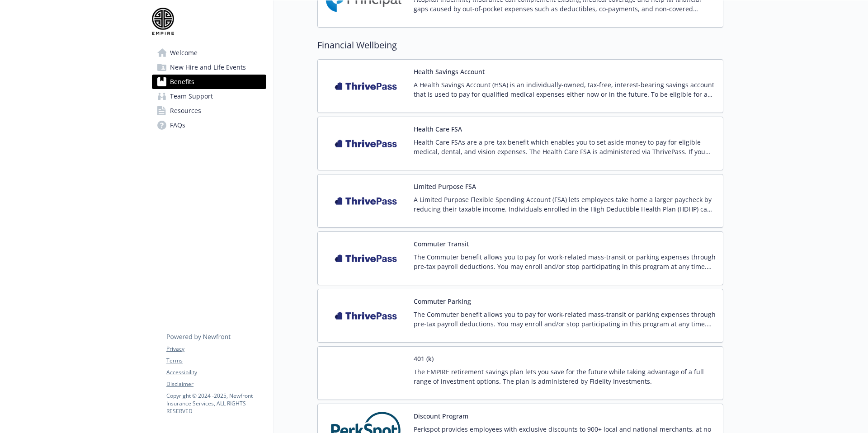 This screenshot has width=868, height=433. What do you see at coordinates (209, 96) in the screenshot?
I see `a: Team Support` at bounding box center [209, 96].